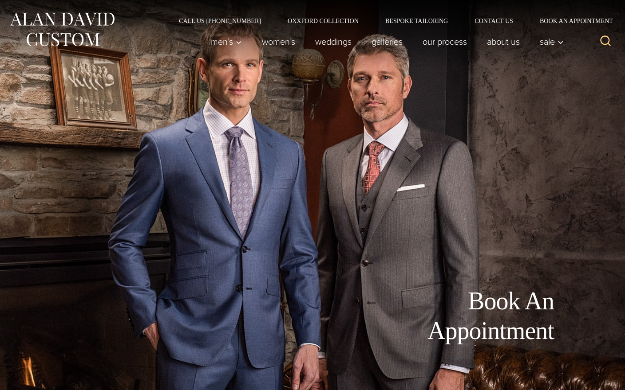 This screenshot has height=390, width=625. Describe the element at coordinates (390, 21) in the screenshot. I see `nav: Secondary Navigation` at that location.